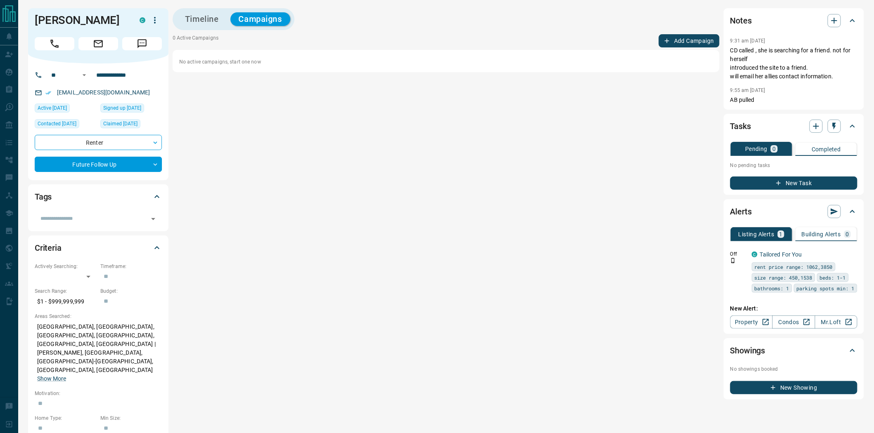 The width and height of the screenshot is (874, 433). I want to click on span: rent price range: 1062,3850, so click(793, 267).